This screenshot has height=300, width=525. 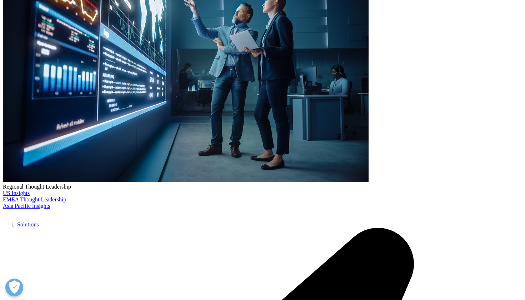 What do you see at coordinates (34, 199) in the screenshot?
I see `span: EMEA Thought Leadership` at bounding box center [34, 199].